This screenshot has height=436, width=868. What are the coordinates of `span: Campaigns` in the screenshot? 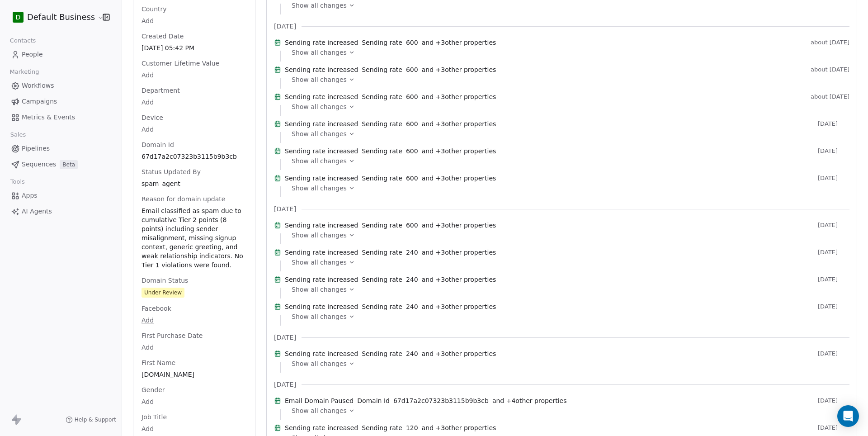 It's located at (40, 102).